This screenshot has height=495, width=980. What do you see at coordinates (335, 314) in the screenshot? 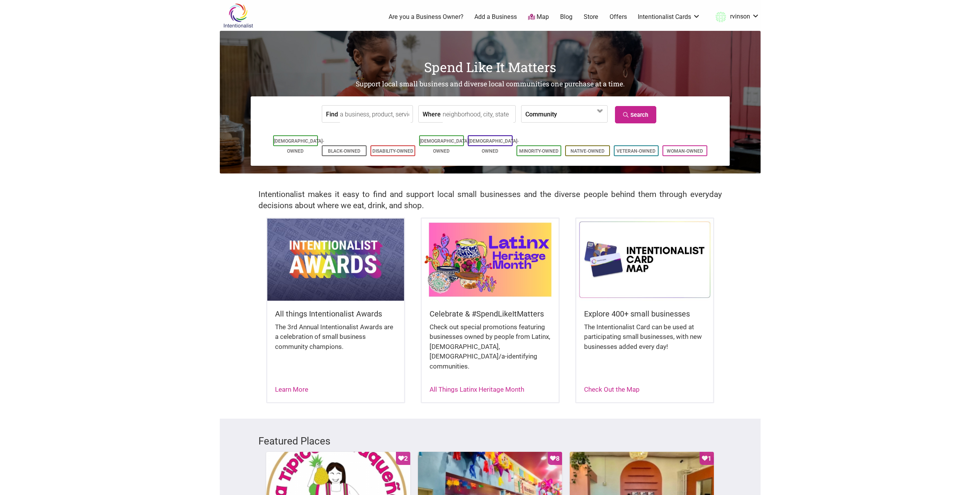
I see `h5: All things Intentionalist Awards` at bounding box center [335, 314].